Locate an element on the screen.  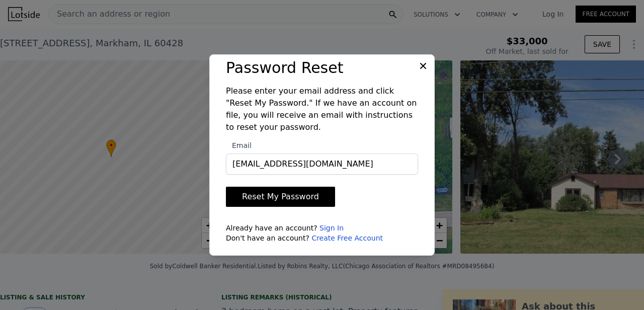
div: Already have an account? Don't have an account? is located at coordinates (322, 233).